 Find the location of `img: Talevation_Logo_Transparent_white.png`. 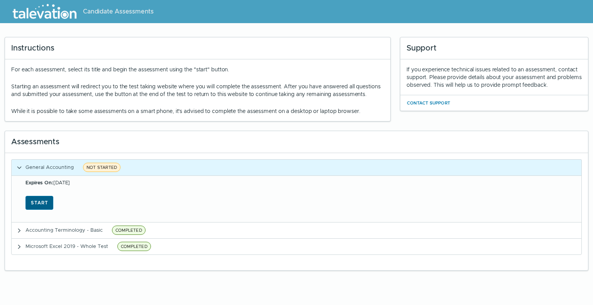

img: Talevation_Logo_Transparent_white.png is located at coordinates (44, 12).